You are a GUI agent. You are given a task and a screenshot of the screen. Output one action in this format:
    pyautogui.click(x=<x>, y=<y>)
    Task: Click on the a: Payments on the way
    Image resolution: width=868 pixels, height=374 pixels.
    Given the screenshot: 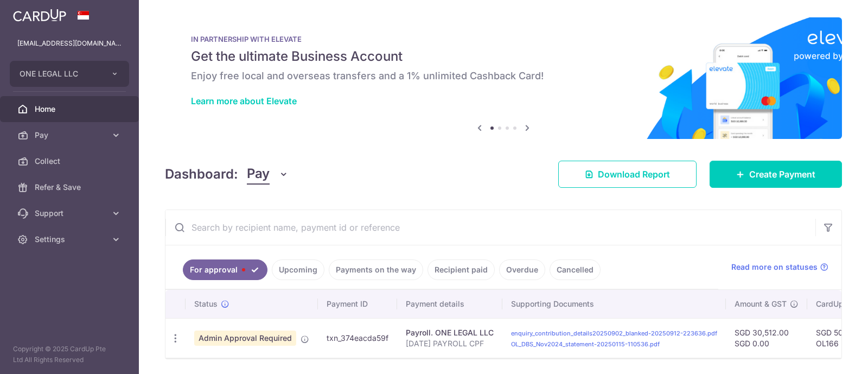 What is the action you would take?
    pyautogui.click(x=376, y=270)
    